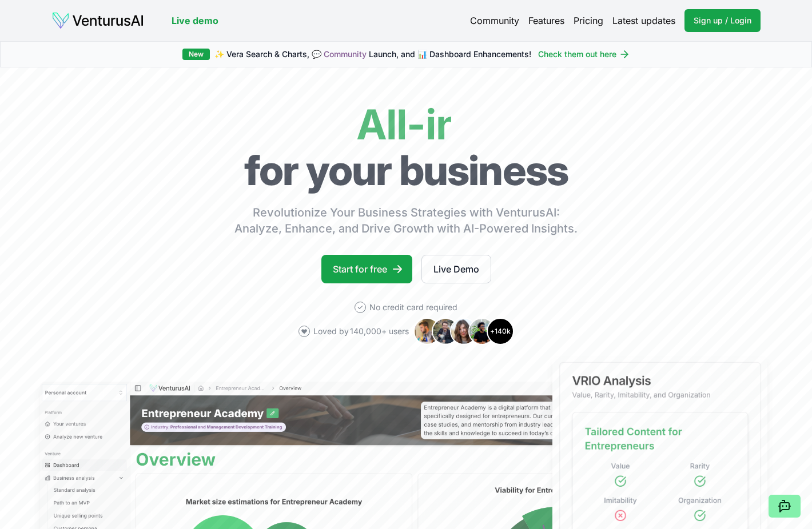 The image size is (812, 529). I want to click on a: Live demo, so click(195, 21).